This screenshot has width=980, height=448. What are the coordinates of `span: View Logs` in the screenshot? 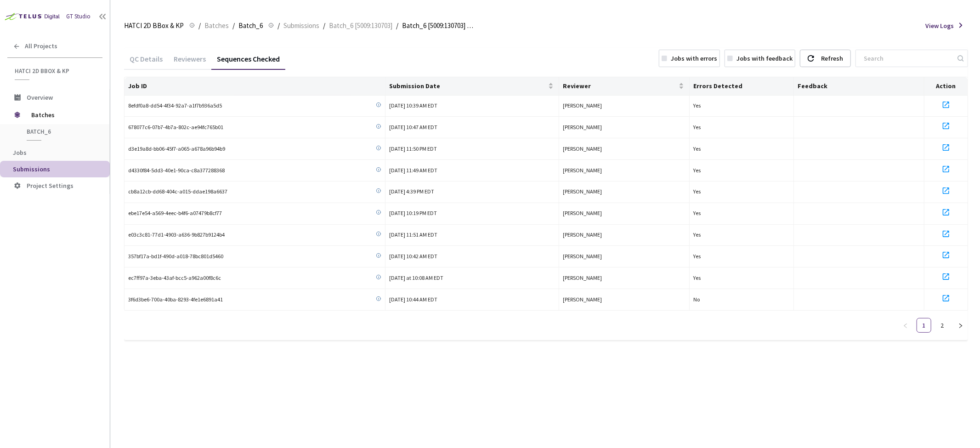 It's located at (940, 26).